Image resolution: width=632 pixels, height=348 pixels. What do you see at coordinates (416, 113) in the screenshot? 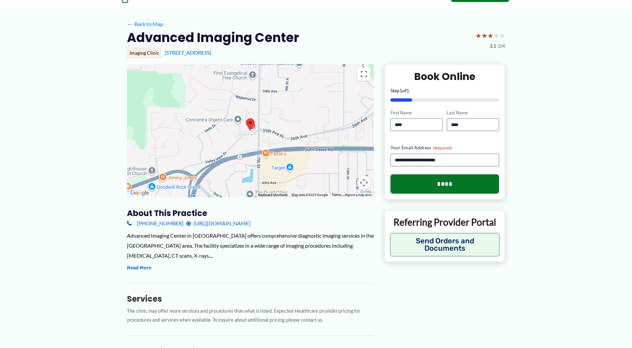
I see `label: First Name` at bounding box center [416, 113].